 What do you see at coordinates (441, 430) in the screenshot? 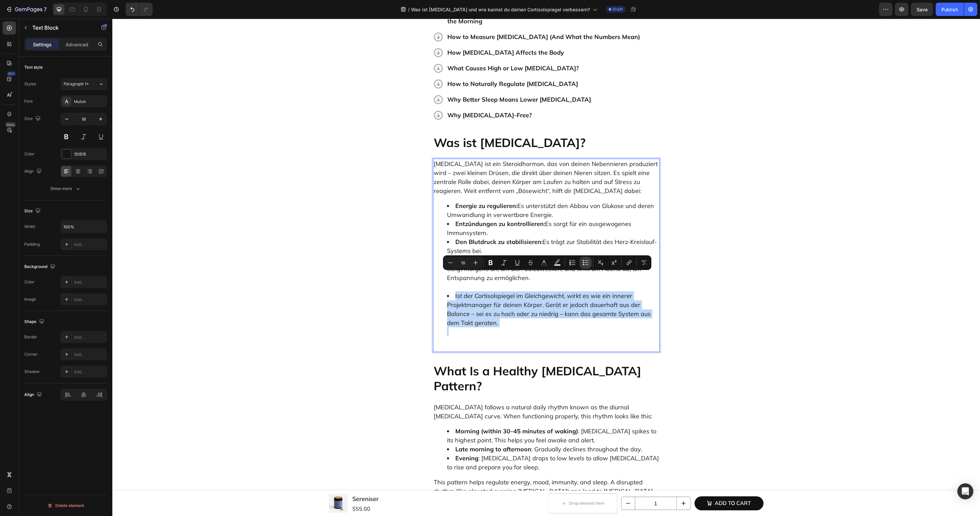
I see `li: : Gradually declines throughout the day.` at bounding box center [441, 430].